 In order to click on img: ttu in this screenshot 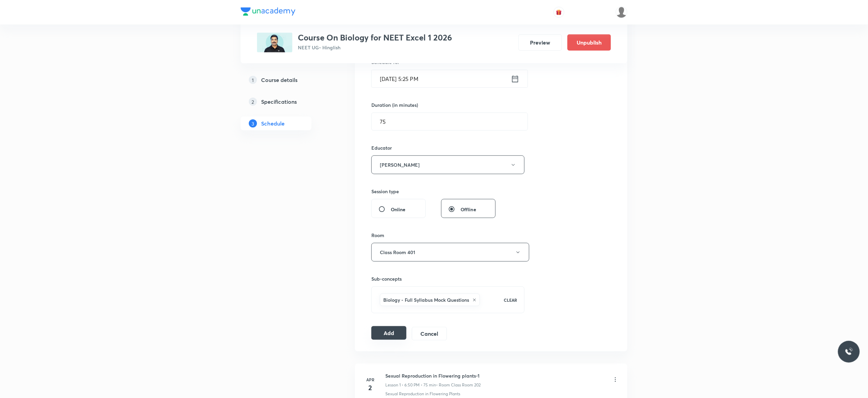, I will do `click(849, 352)`.